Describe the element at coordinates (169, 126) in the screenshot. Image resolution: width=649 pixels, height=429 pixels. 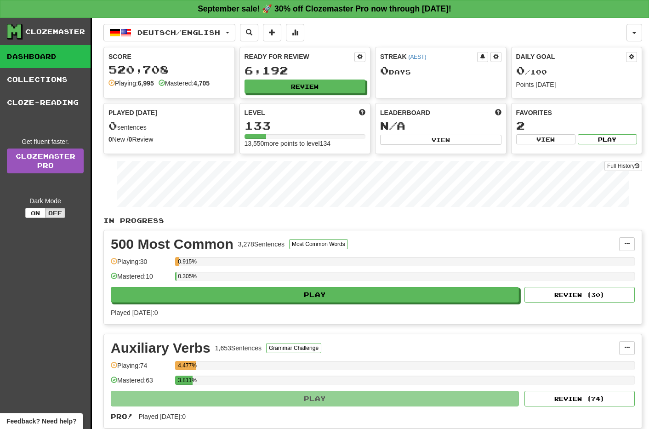
I see `div: sentences` at that location.